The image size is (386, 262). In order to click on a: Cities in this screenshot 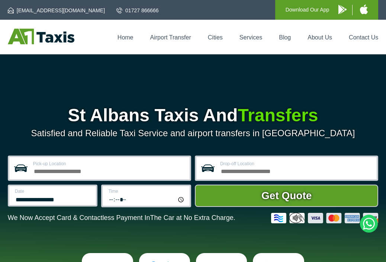, I will do `click(215, 37)`.